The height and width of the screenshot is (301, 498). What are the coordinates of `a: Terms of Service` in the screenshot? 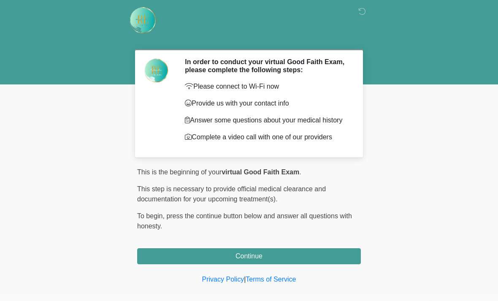 It's located at (271, 279).